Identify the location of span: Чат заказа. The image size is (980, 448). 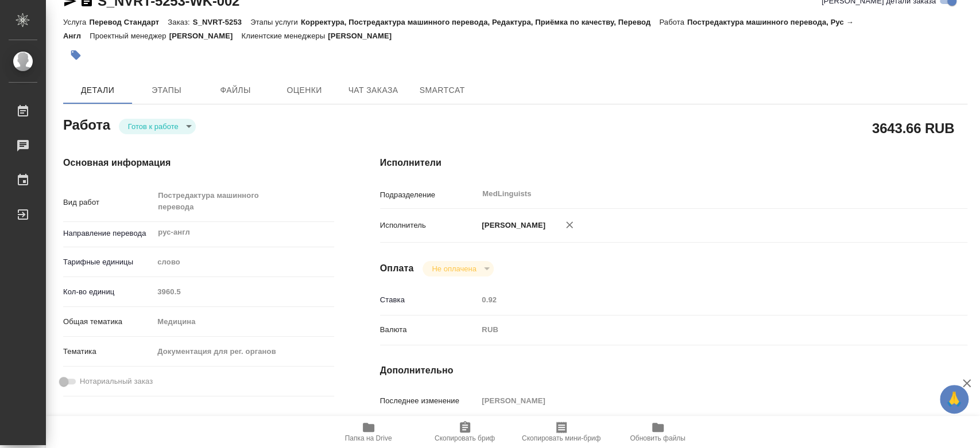
(373, 90).